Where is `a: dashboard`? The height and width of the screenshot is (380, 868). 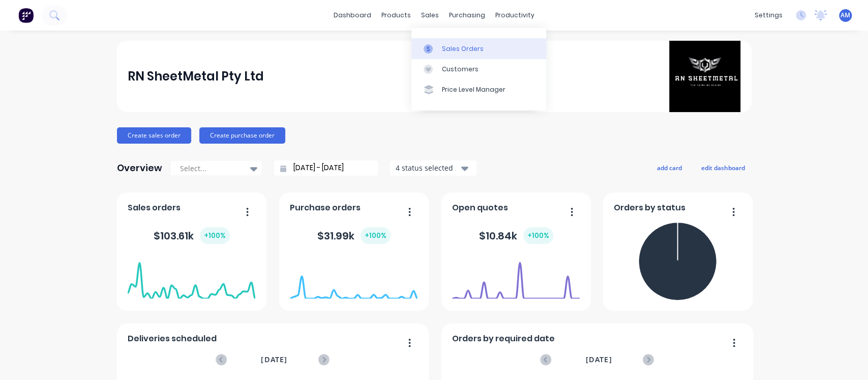 a: dashboard is located at coordinates (352, 15).